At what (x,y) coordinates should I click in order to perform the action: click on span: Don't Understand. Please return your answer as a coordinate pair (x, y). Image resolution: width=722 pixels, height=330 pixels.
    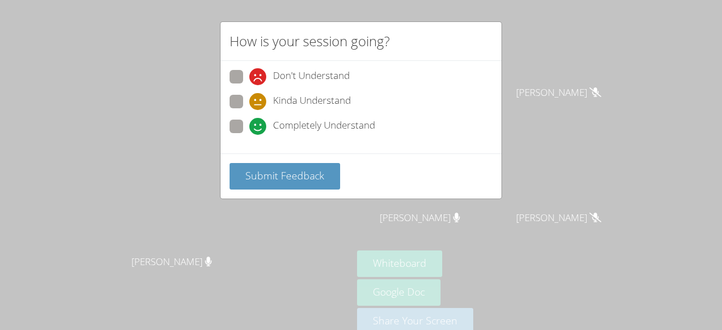
    Looking at the image, I should click on (311, 77).